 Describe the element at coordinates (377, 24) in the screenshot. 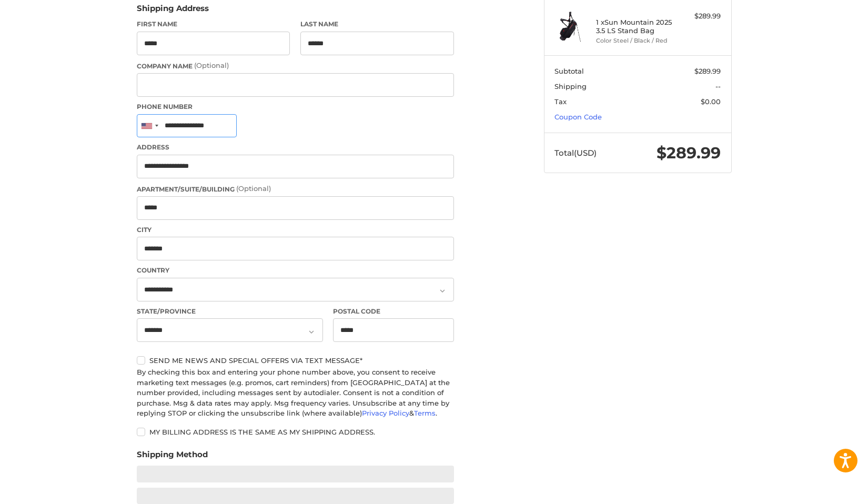

I see `label: Last Name` at that location.